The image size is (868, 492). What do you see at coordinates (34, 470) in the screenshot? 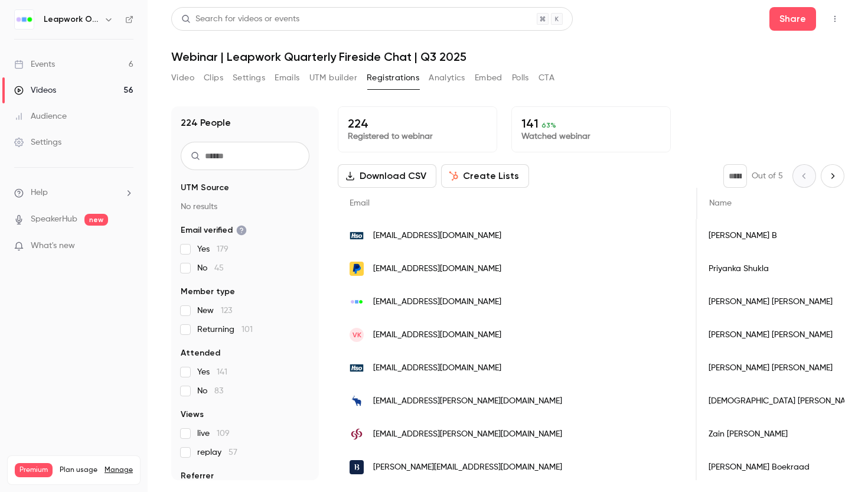
I see `span: Premium` at bounding box center [34, 470].